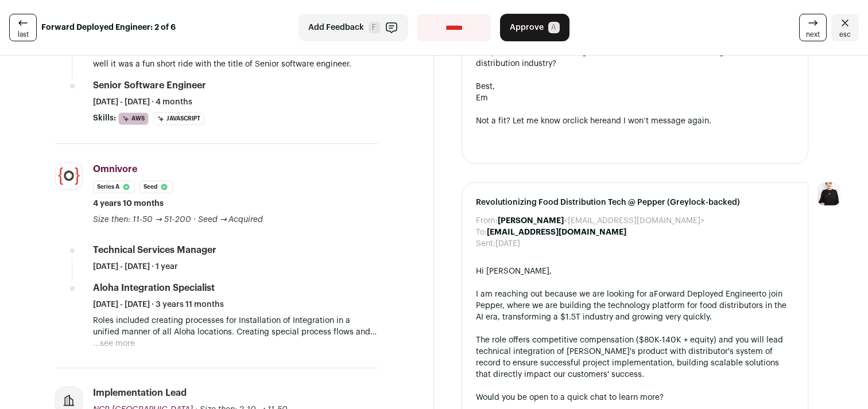 This screenshot has width=868, height=409. What do you see at coordinates (706, 294) in the screenshot?
I see `a: Forward Deployed Engineer` at bounding box center [706, 294].